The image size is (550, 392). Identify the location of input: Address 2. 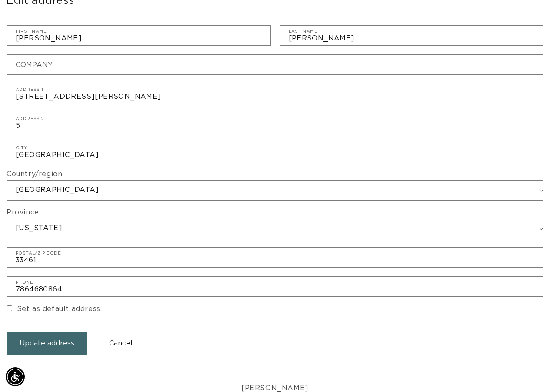
(275, 123).